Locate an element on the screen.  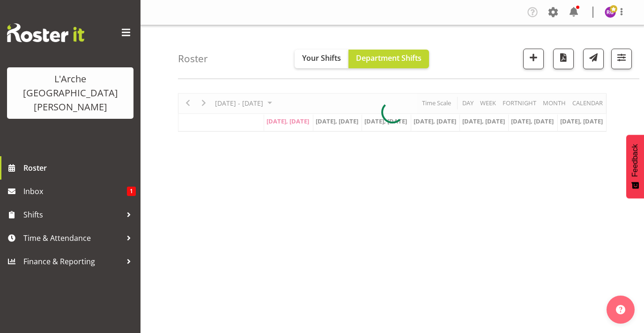
span: Inbox is located at coordinates (75, 191).